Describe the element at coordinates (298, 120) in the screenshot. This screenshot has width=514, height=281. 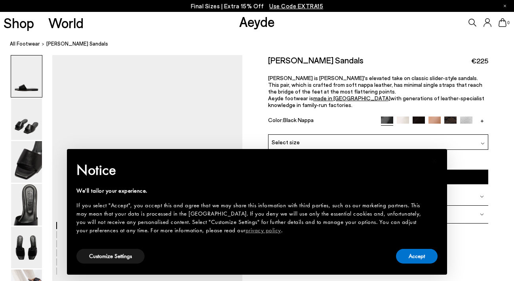
I see `span: Black Nappa` at that location.